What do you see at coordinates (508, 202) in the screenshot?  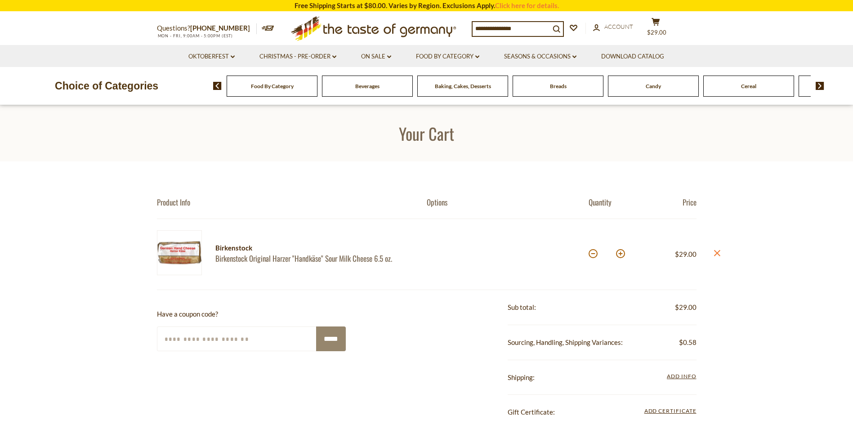 I see `div: Options` at bounding box center [508, 202].